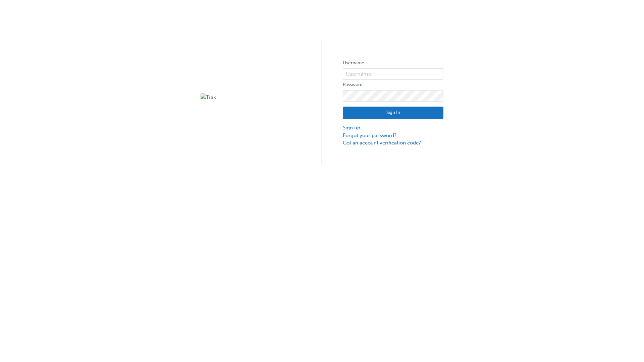 This screenshot has height=362, width=644. Describe the element at coordinates (393, 128) in the screenshot. I see `a: Sign up` at that location.